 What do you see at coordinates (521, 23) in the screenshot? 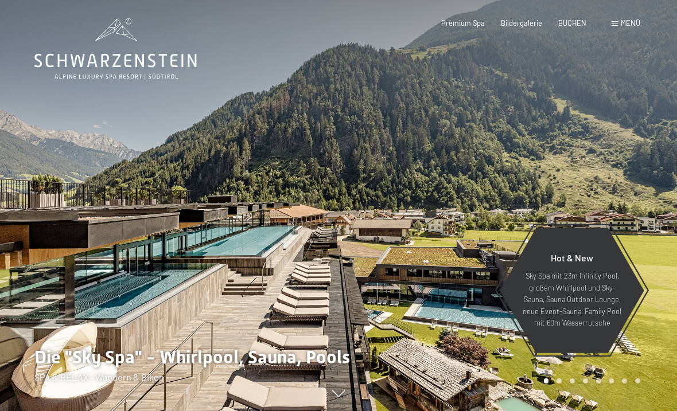
I see `a: Bildergalerie` at bounding box center [521, 23].